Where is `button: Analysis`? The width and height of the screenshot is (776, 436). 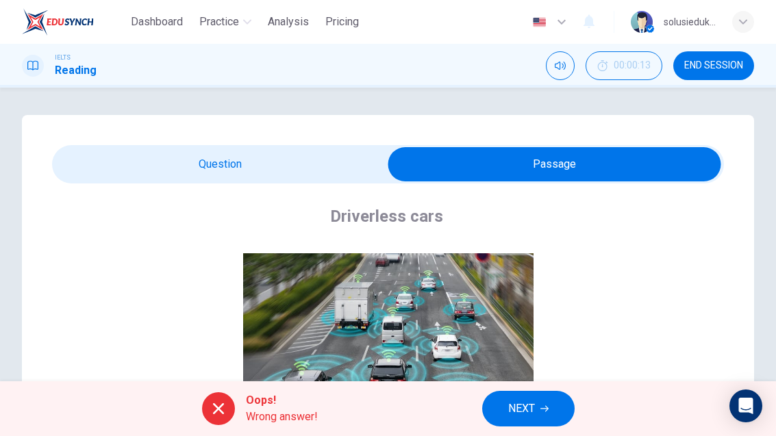
button: Analysis is located at coordinates (288, 22).